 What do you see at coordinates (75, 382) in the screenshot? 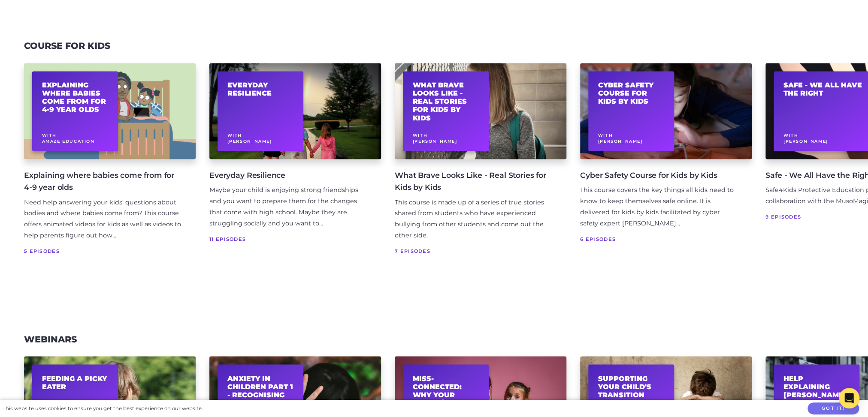
I see `h2: Feeding A Picky Eater` at bounding box center [75, 382].